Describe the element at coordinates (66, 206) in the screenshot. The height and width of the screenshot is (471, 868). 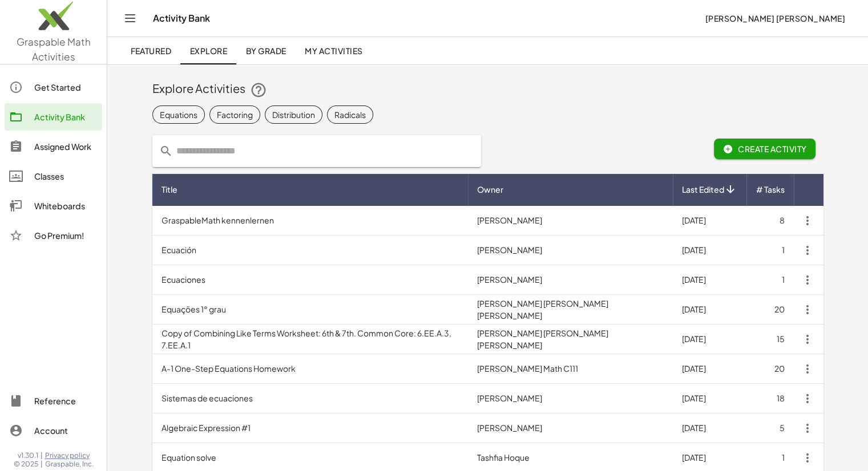
I see `div: Whiteboards` at that location.